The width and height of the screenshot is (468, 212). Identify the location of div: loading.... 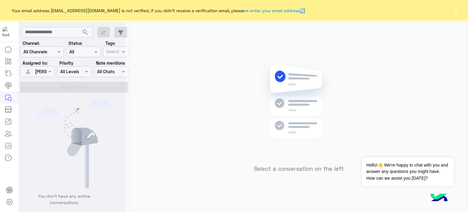
(72, 73).